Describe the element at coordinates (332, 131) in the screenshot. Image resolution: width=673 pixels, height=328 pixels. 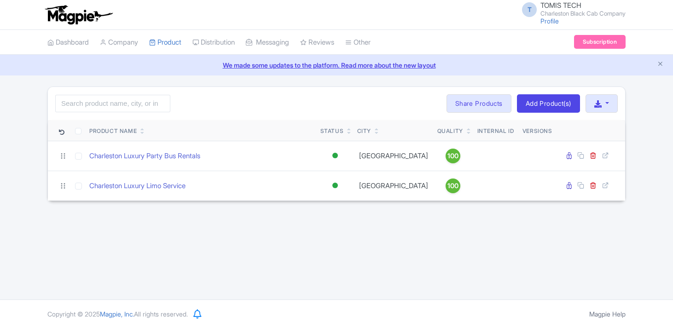
I see `div: Status` at that location.